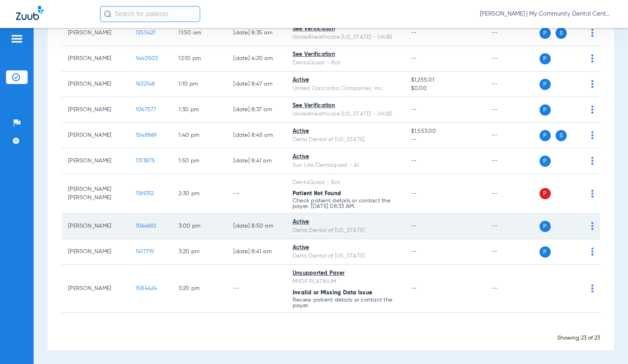  Describe the element at coordinates (145, 193) in the screenshot. I see `span: 1189312` at that location.